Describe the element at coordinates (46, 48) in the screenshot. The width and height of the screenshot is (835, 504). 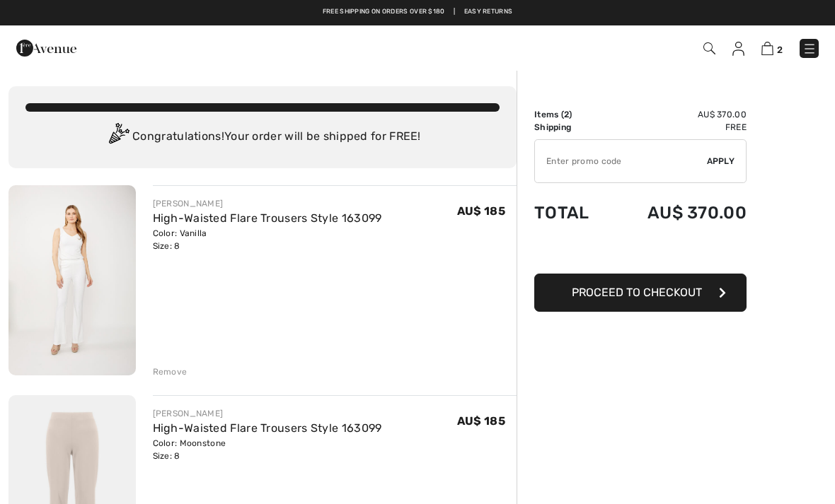
I see `img: 1ère Avenue` at that location.